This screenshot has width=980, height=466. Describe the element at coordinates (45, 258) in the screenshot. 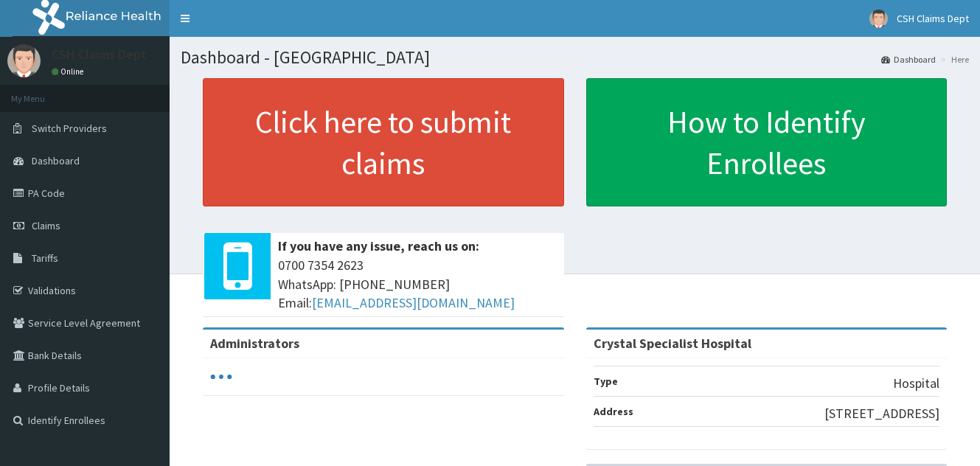

I see `span: Tariffs` at that location.